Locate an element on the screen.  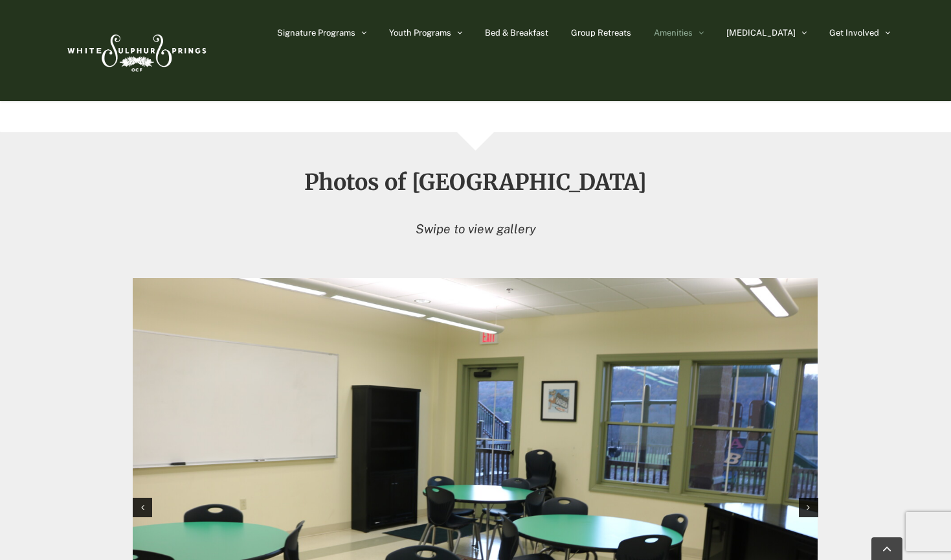
img: White Sulphur Springs Logo is located at coordinates (136, 50).